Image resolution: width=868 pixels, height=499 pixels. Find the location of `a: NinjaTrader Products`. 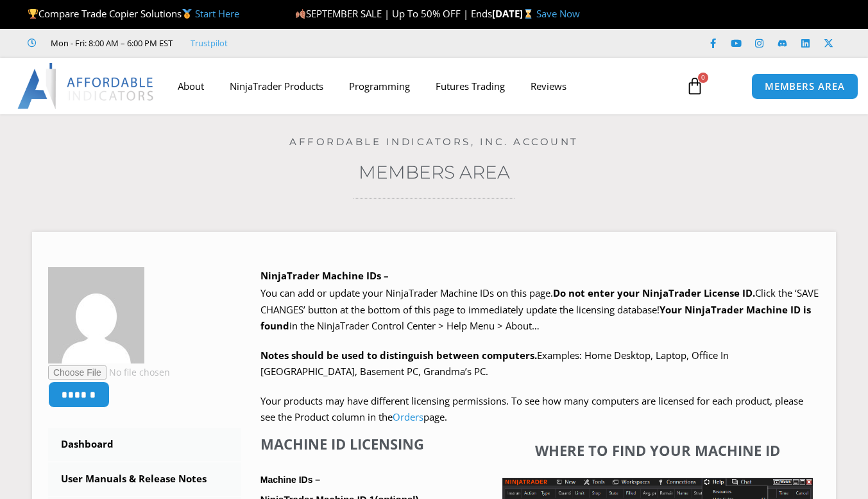

a: NinjaTrader Products is located at coordinates (277, 86).